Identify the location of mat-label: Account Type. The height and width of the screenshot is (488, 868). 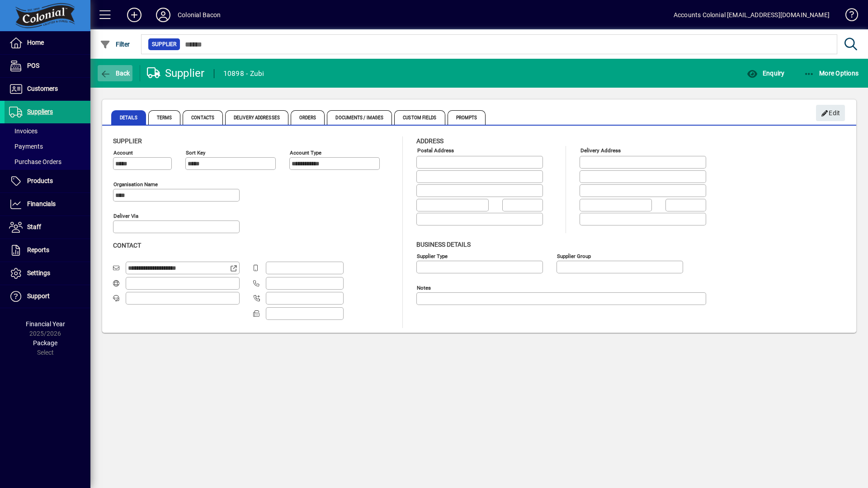
(305, 153).